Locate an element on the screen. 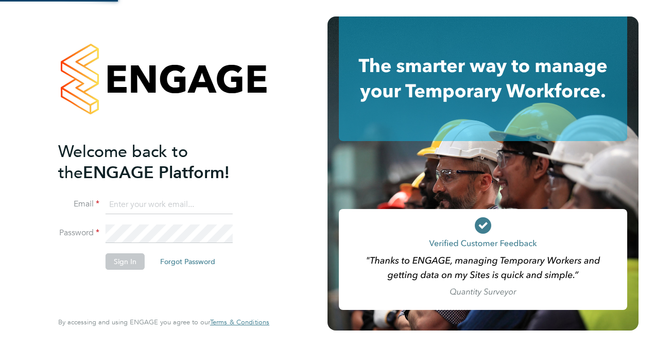  label: Password is located at coordinates (79, 233).